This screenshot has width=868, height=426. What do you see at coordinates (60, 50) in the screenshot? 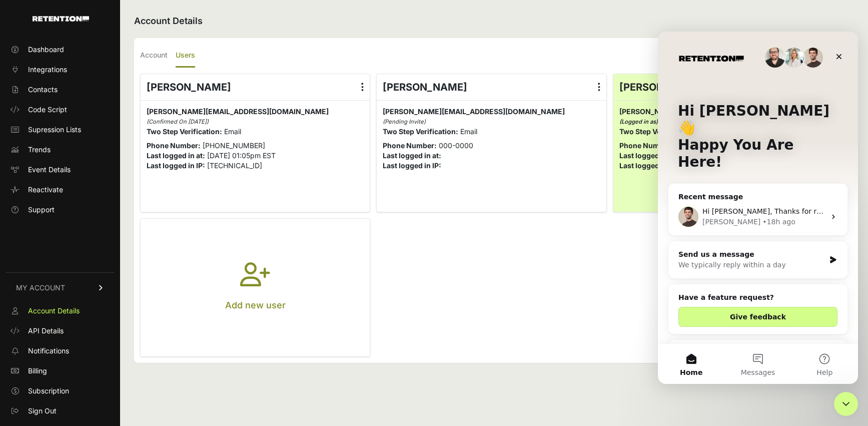
I see `a: Dashboard` at bounding box center [60, 50].